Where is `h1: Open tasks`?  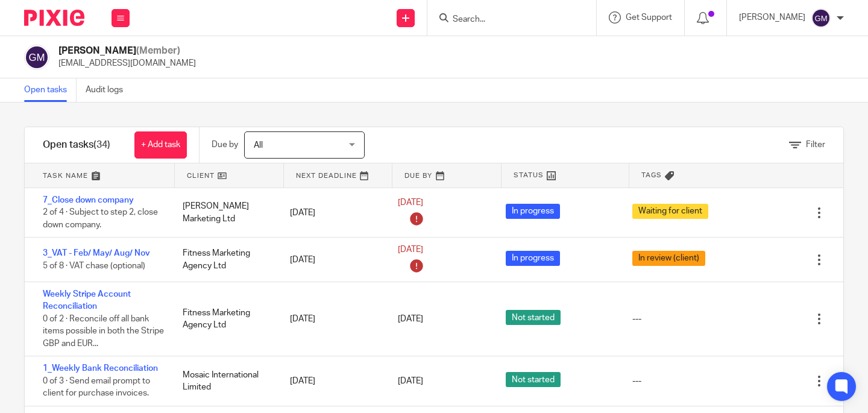
h1: Open tasks is located at coordinates (76, 145).